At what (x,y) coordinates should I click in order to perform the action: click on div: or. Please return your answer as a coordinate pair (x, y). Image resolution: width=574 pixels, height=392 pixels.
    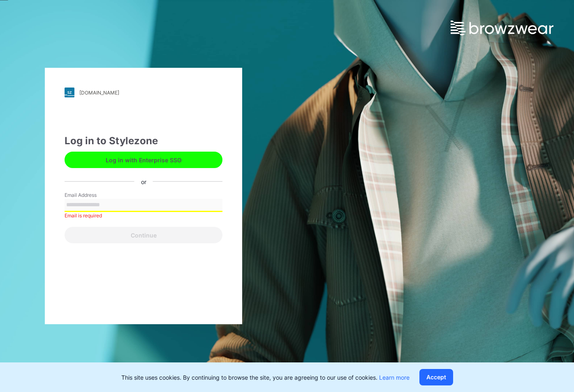
    Looking at the image, I should click on (144, 181).